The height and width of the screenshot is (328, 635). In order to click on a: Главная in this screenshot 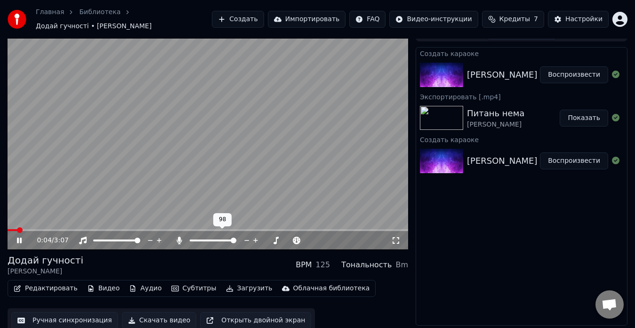, I will do `click(50, 12)`.